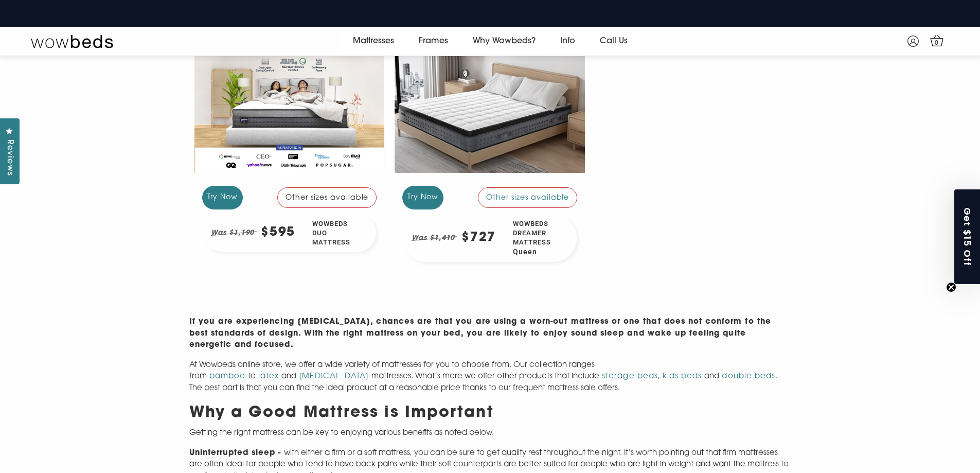 This screenshot has width=980, height=473. What do you see at coordinates (967, 237) in the screenshot?
I see `div: Get $15 OffClose teaser` at bounding box center [967, 237].